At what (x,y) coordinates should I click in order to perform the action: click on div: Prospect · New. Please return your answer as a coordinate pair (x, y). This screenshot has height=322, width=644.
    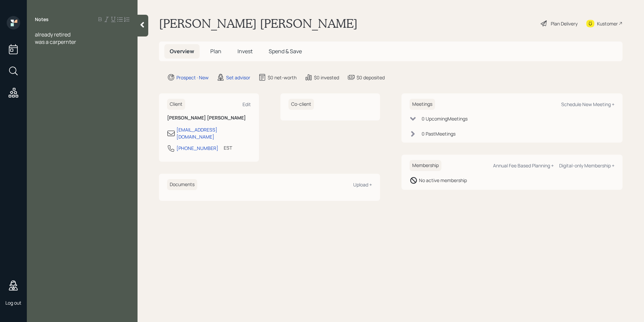
    Looking at the image, I should click on (193, 77).